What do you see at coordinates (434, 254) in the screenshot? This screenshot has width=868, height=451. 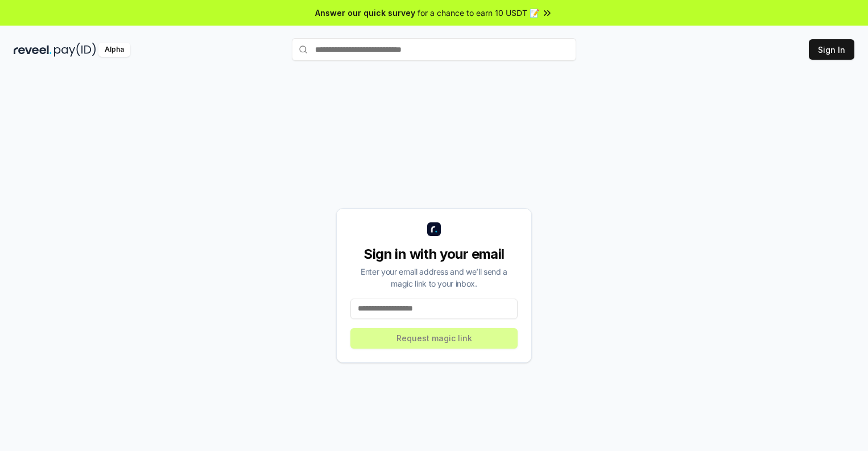 I see `div: Sign in with your email` at bounding box center [434, 254].